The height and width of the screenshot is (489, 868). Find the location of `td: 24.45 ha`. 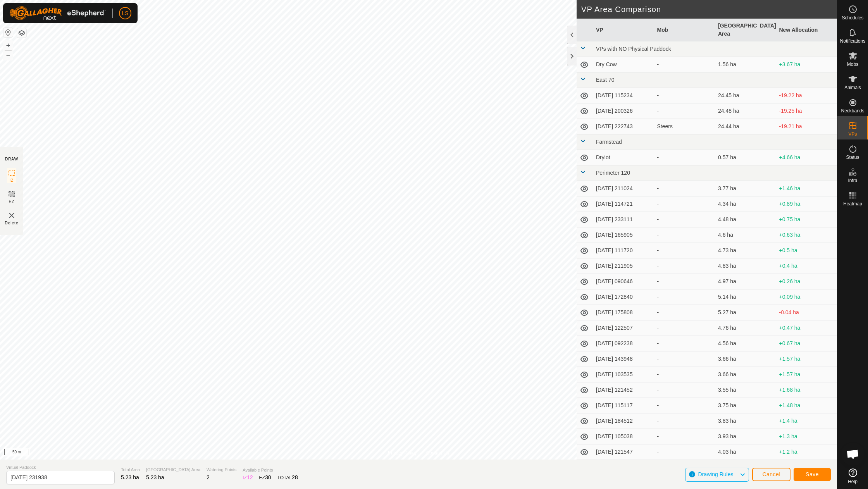

td: 24.45 ha is located at coordinates (745, 96).